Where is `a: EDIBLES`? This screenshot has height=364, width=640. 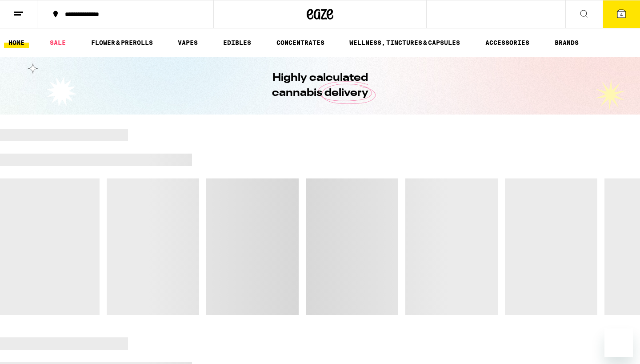
a: EDIBLES is located at coordinates (237, 42).